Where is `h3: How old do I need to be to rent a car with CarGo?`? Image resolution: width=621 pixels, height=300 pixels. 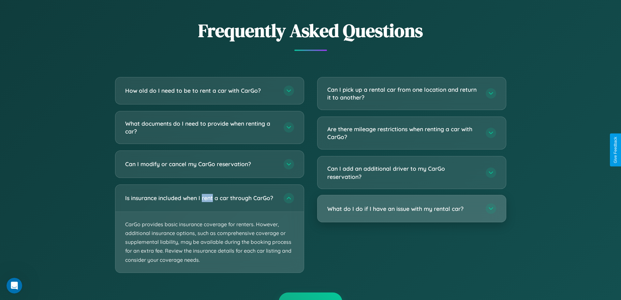
h3: How old do I need to be to rent a car with CarGo? is located at coordinates (201, 90).